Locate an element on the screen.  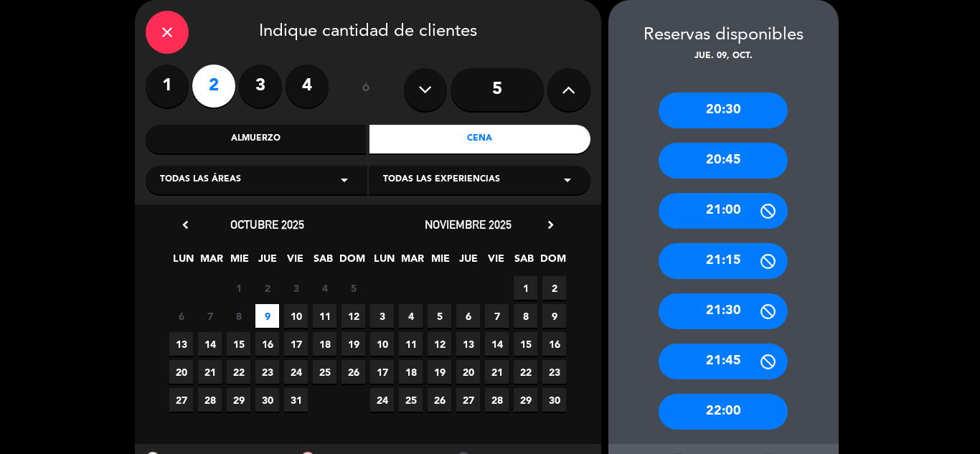
span: 6 is located at coordinates (181, 315).